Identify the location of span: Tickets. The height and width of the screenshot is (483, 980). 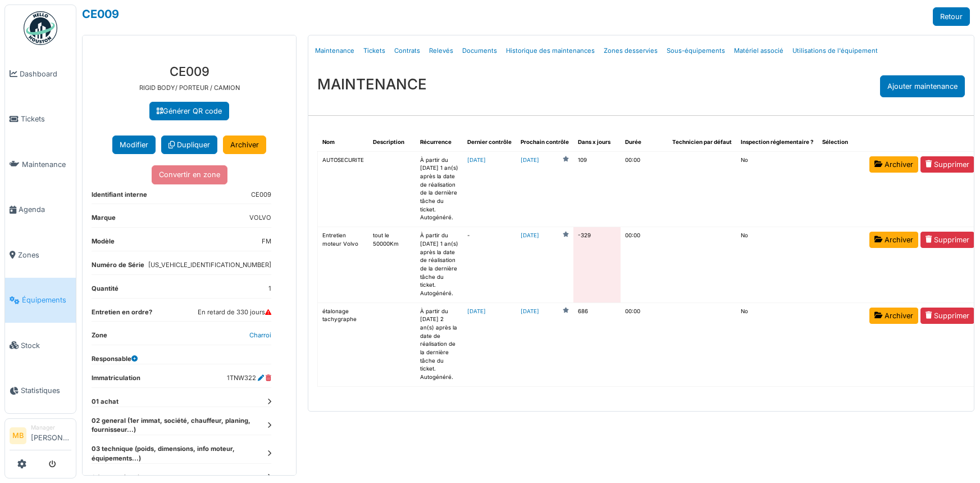
(46, 118).